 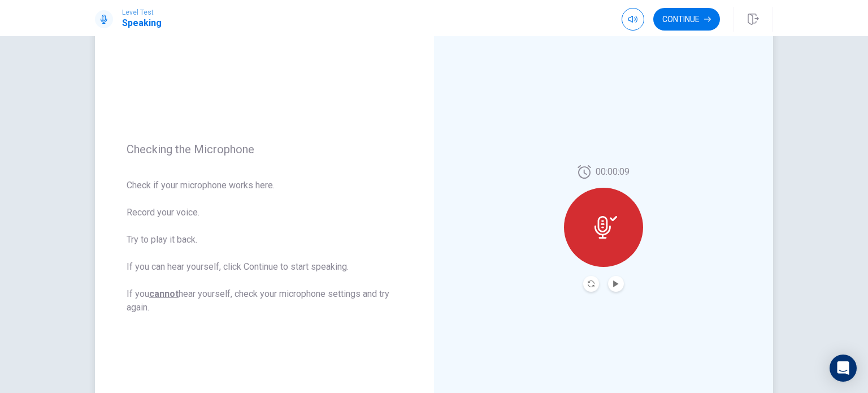 I want to click on button: Continue, so click(x=686, y=19).